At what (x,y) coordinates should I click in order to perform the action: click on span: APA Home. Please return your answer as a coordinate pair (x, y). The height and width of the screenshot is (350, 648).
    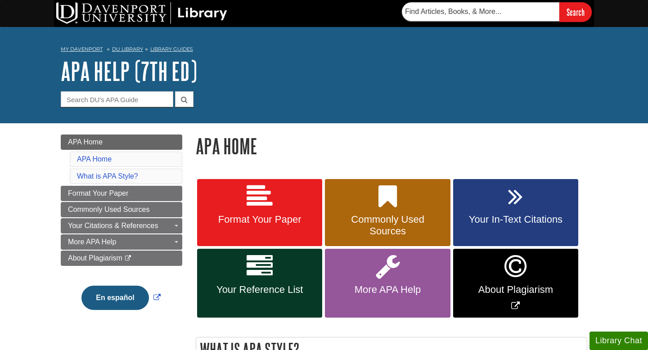
    Looking at the image, I should click on (85, 142).